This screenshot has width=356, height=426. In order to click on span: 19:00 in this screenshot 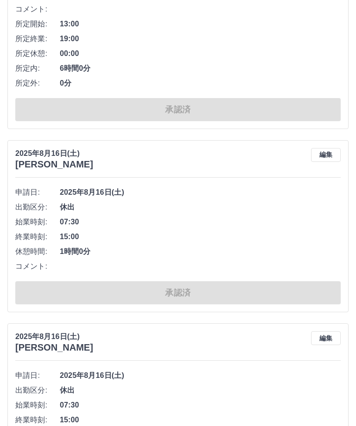, I will do `click(200, 39)`.